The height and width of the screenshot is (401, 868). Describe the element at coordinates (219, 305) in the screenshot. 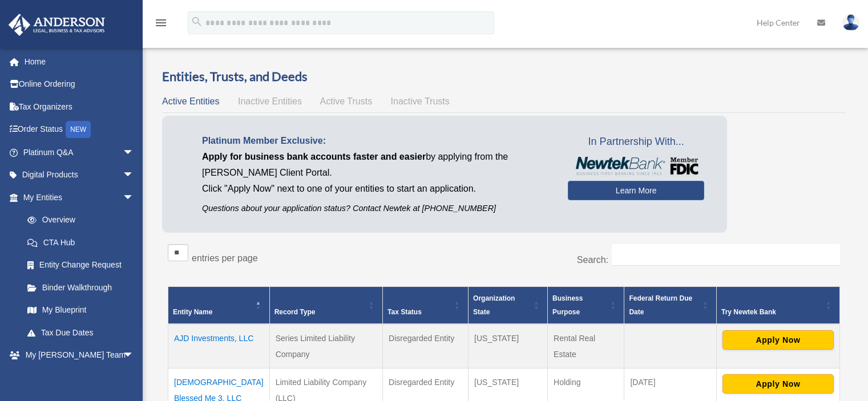

I see `th: Entity Name: Activate to invert sorting` at that location.